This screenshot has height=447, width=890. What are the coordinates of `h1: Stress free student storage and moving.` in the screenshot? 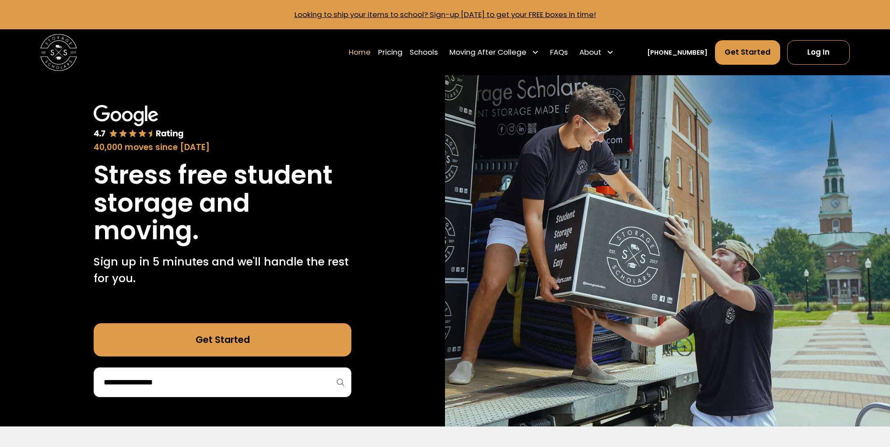 It's located at (222, 202).